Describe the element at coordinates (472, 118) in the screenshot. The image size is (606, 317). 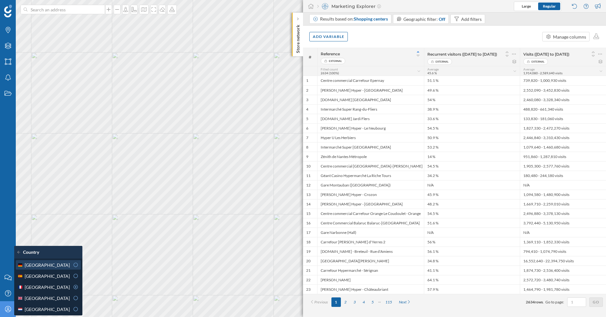
I see `div: 33.6 %` at that location.